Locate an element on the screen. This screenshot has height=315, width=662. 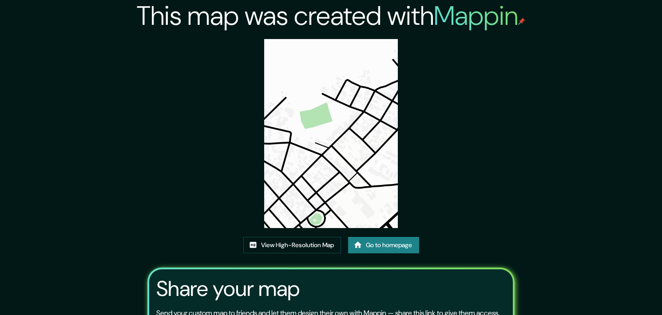
a: View High-Resolution Map is located at coordinates (292, 245).